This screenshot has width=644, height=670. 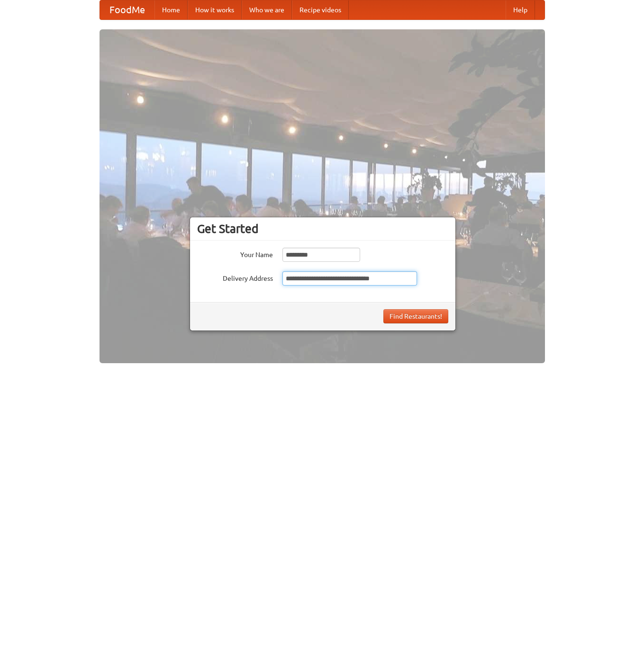 What do you see at coordinates (323, 228) in the screenshot?
I see `h3: Get Started` at bounding box center [323, 228].